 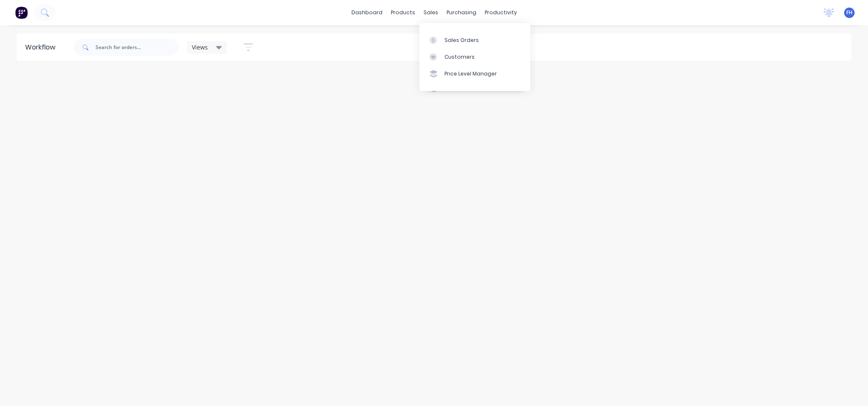 What do you see at coordinates (431, 13) in the screenshot?
I see `div: sales` at bounding box center [431, 13].